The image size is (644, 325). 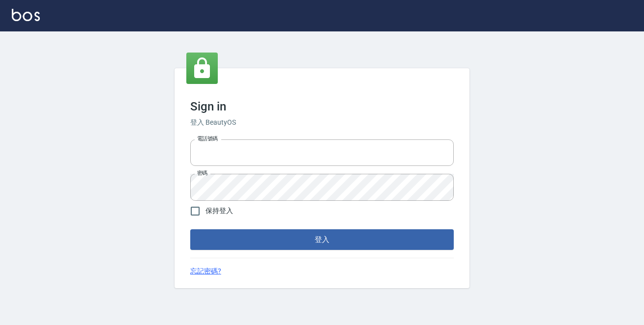 I want to click on label: 密碼, so click(x=202, y=173).